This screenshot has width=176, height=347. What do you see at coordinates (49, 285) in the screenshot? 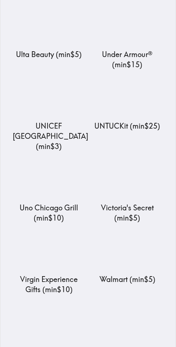
I see `p: Virgin Experience Gifts ( min $10 )` at bounding box center [49, 285].